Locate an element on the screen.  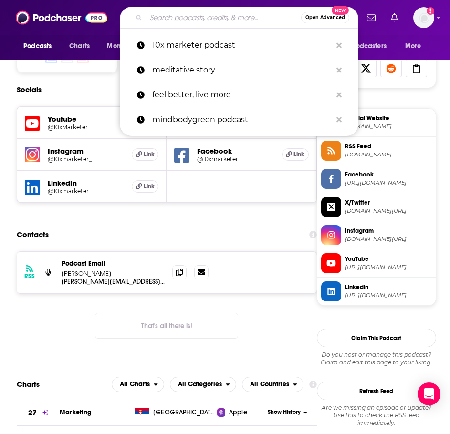
h2: Platforms is located at coordinates (138, 385).